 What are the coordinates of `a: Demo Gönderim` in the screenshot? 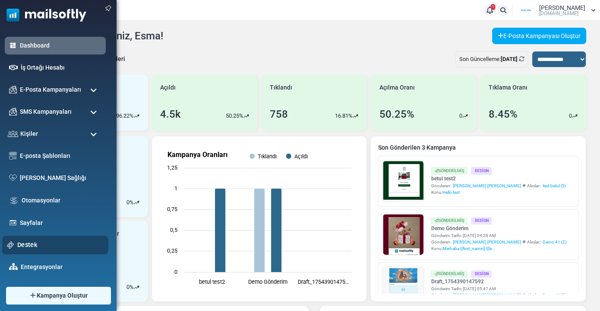 It's located at (498, 228).